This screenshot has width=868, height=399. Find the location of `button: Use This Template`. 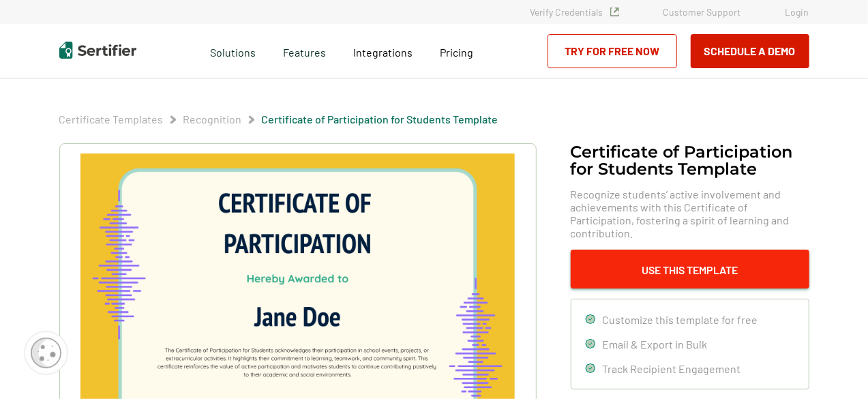

button: Use This Template is located at coordinates (690, 269).